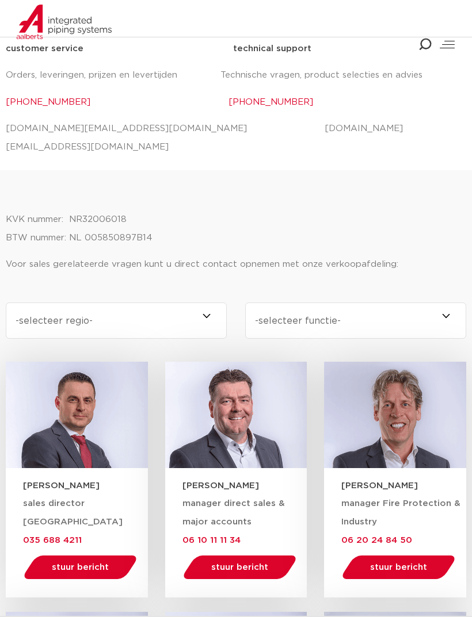  I want to click on span: 06 10 11 11 34, so click(211, 540).